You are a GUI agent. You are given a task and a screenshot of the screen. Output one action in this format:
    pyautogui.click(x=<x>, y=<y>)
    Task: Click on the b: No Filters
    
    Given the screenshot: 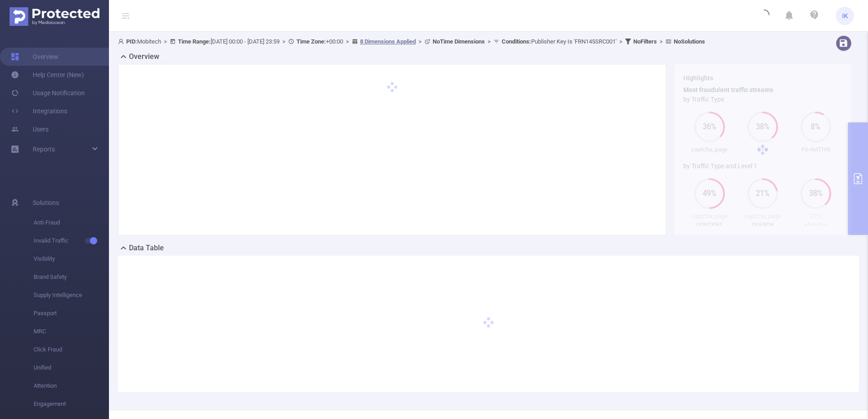 What is the action you would take?
    pyautogui.click(x=645, y=41)
    